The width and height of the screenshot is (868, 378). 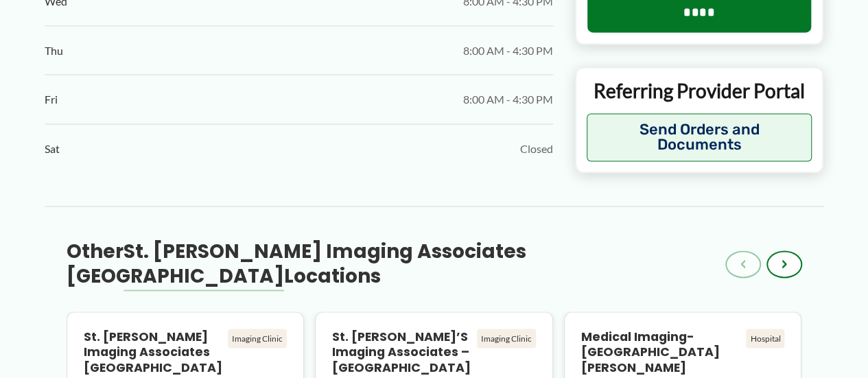 I want to click on span: Thu, so click(x=53, y=50).